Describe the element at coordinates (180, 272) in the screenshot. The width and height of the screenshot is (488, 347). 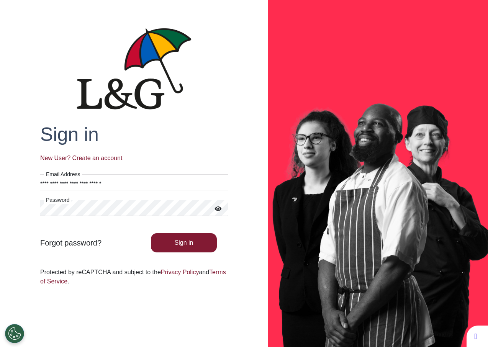
I see `a: Privacy Policy` at that location.